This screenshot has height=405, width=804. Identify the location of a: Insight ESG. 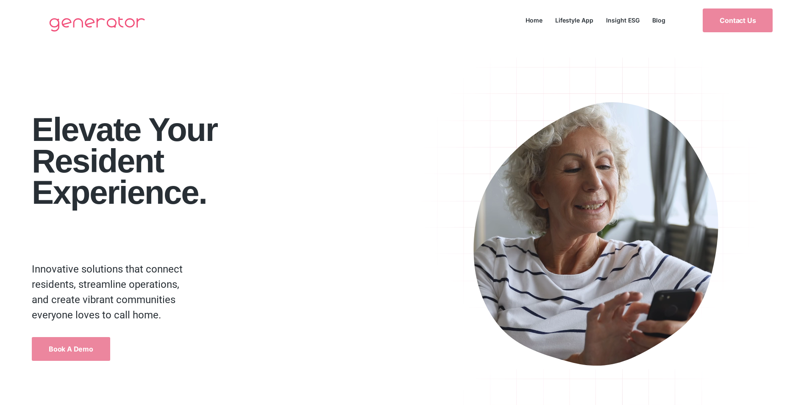
(623, 20).